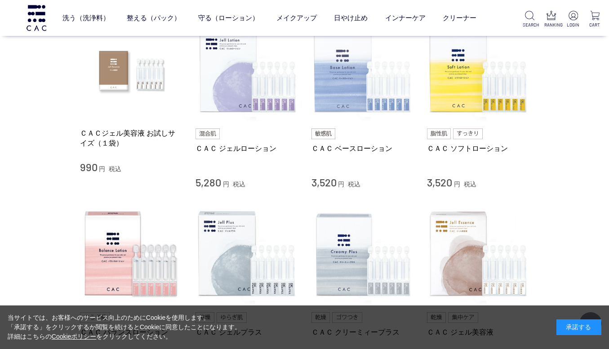 This screenshot has width=609, height=349. I want to click on img: ＣＡＣ バランスローション, so click(131, 255).